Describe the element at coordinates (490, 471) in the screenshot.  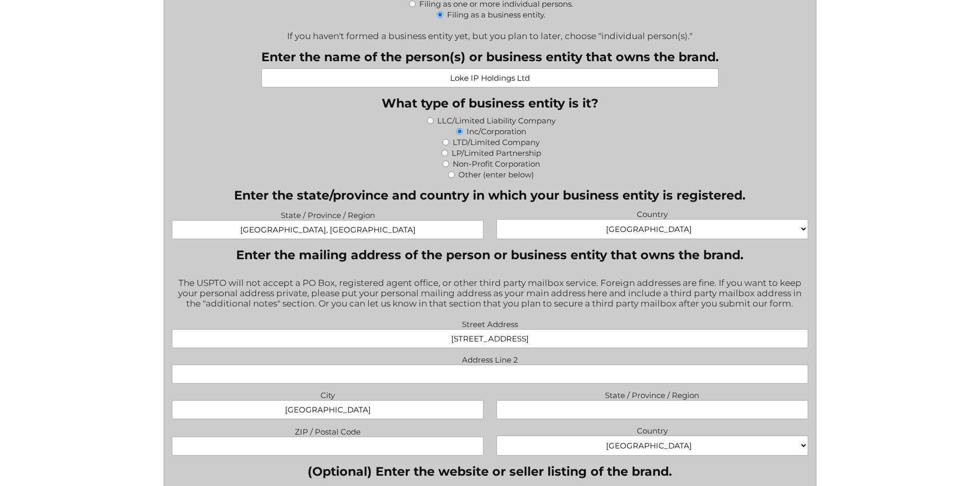
I see `label: (Optional) Enter the website or seller listing of the brand.` at that location.